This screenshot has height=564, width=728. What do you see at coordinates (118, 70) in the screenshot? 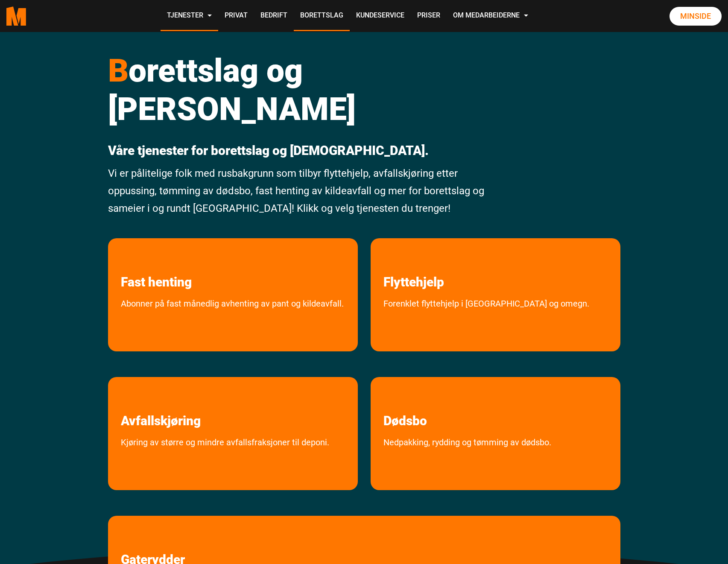
I see `span: B` at bounding box center [118, 70].